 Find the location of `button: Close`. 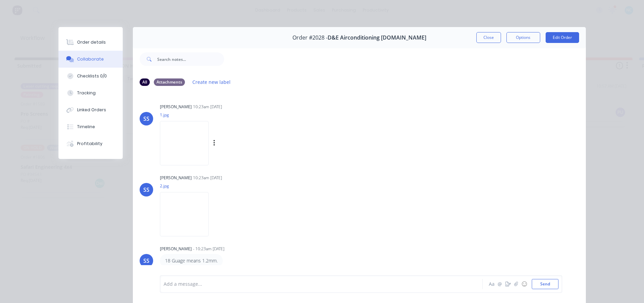

button: Close is located at coordinates (489, 37).